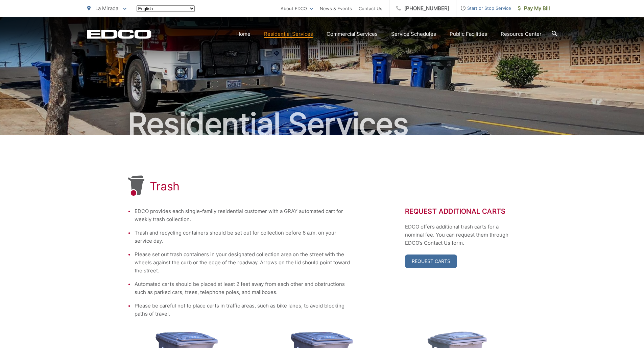 The image size is (644, 348). I want to click on h2: Request Additional Carts, so click(461, 211).